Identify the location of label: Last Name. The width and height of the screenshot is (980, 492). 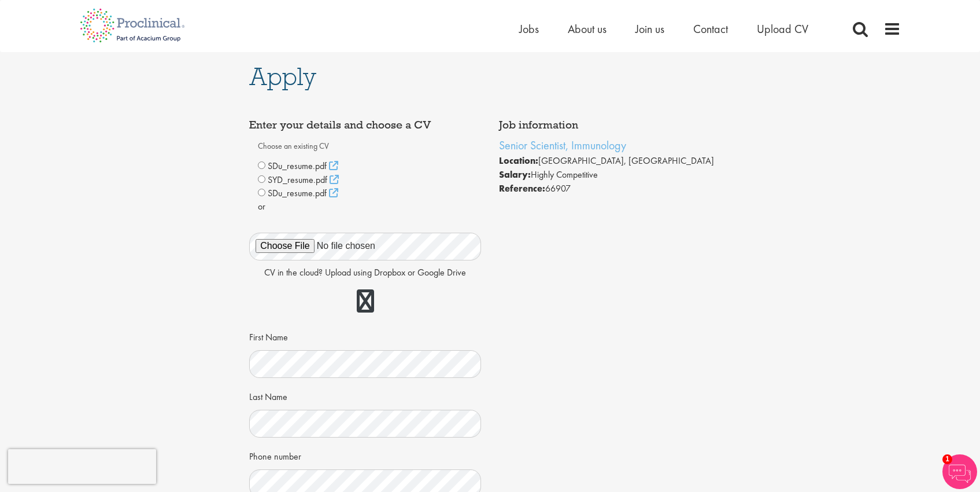
(268, 395).